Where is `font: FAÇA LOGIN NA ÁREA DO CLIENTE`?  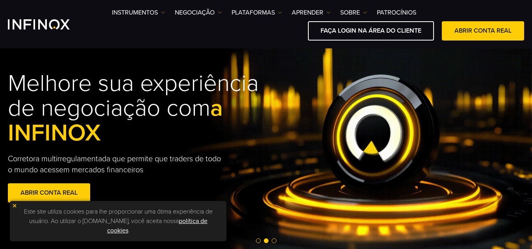
font: FAÇA LOGIN NA ÁREA DO CLIENTE is located at coordinates (371, 31).